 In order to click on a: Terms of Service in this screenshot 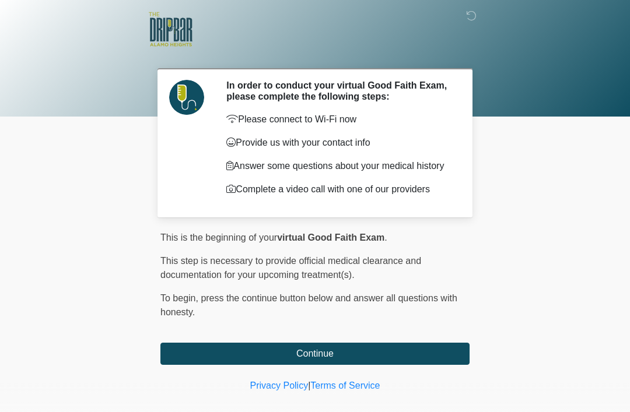, I will do `click(345, 386)`.